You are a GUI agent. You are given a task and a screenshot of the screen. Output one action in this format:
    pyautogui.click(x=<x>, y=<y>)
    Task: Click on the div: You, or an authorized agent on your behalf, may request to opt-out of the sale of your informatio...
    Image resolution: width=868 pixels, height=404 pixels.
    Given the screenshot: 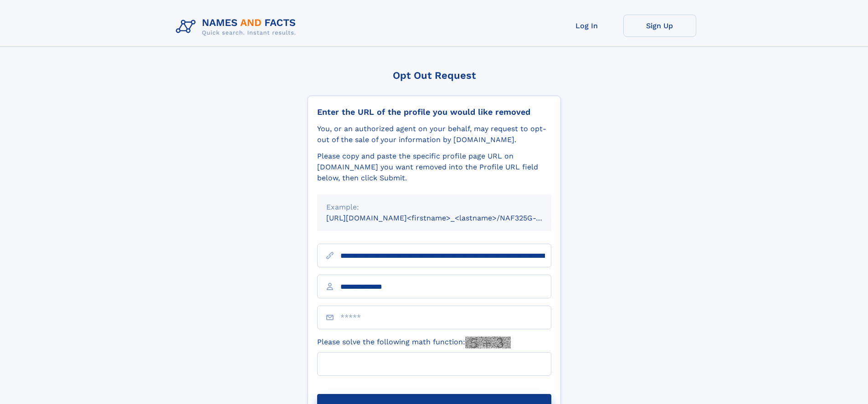 What is the action you would take?
    pyautogui.click(x=434, y=134)
    